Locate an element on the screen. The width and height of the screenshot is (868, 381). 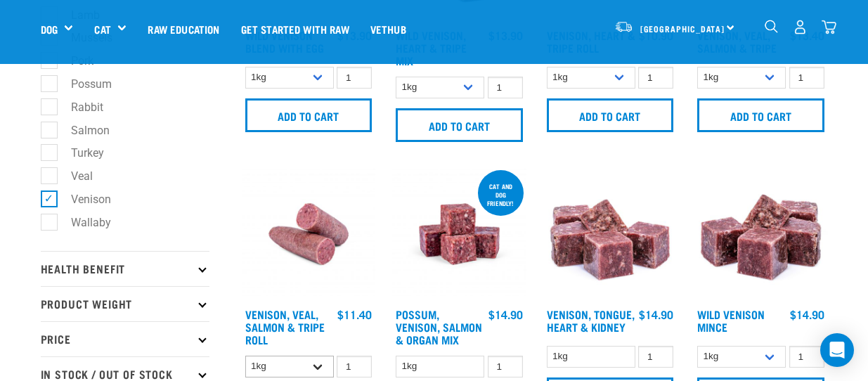
a: Dog is located at coordinates (49, 28).